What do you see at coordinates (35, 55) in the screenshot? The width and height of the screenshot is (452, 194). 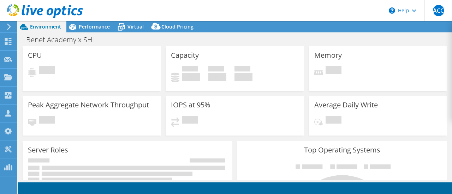 I see `h3: CPU` at bounding box center [35, 55].